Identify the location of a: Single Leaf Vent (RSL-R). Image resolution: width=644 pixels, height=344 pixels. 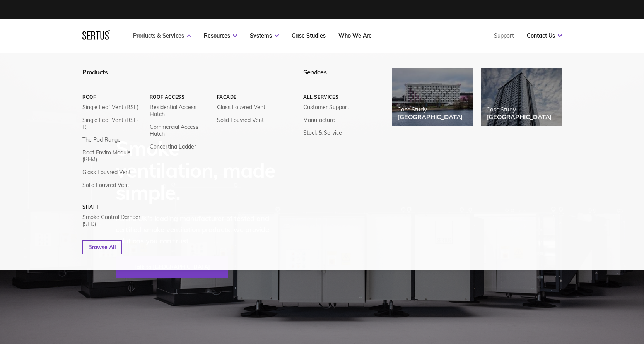
(113, 124).